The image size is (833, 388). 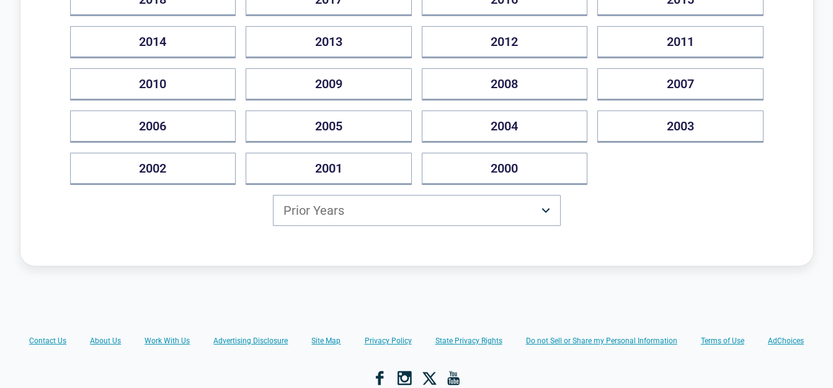 What do you see at coordinates (469, 341) in the screenshot?
I see `a: State Privacy Rights` at bounding box center [469, 341].